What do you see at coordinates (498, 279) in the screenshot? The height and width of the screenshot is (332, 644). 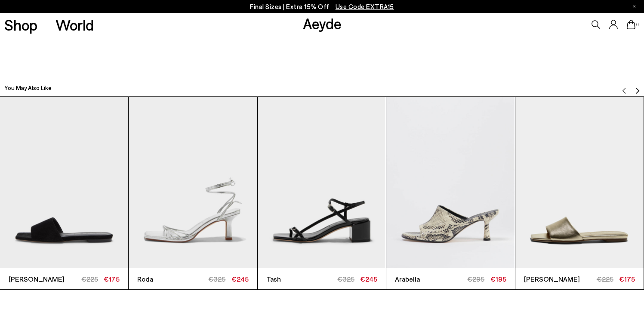 I see `span: €195` at bounding box center [498, 279].